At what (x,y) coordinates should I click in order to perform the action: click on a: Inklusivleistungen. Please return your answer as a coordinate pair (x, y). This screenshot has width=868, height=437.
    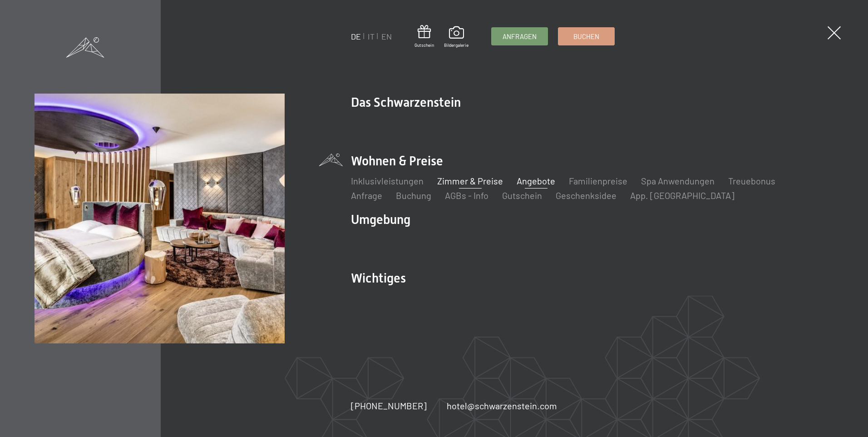
    Looking at the image, I should click on (387, 181).